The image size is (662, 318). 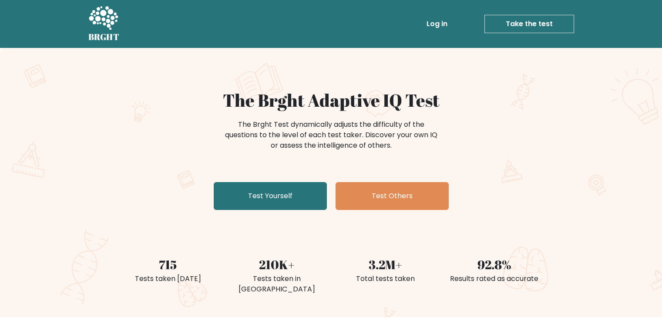 What do you see at coordinates (385, 278) in the screenshot?
I see `div: Total tests taken` at bounding box center [385, 278].